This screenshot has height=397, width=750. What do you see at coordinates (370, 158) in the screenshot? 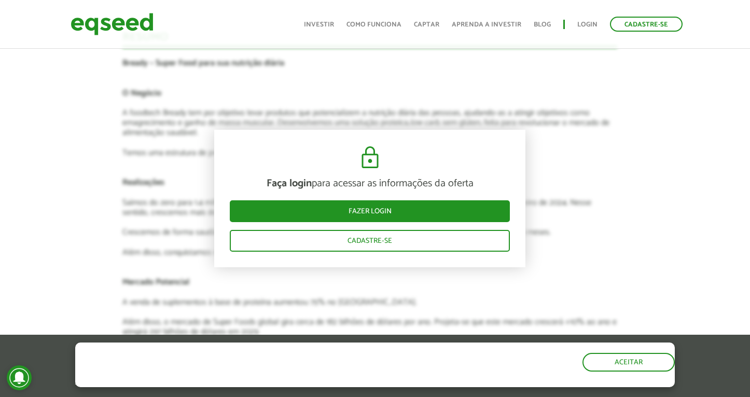
I see `img: cadeado.svg` at bounding box center [370, 158].